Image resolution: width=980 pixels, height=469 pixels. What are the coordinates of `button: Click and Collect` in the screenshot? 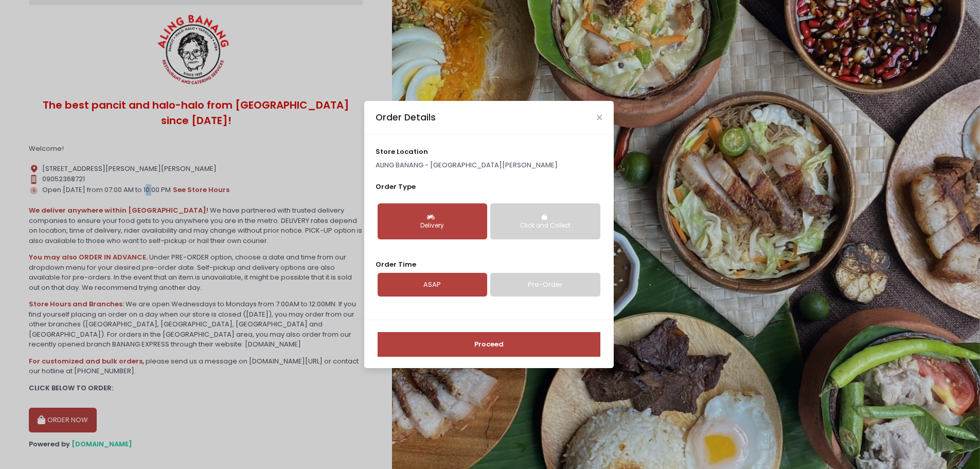 It's located at (545, 221).